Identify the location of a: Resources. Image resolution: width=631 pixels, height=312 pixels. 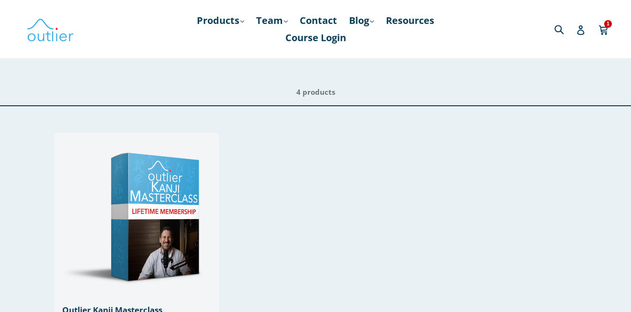
(410, 21).